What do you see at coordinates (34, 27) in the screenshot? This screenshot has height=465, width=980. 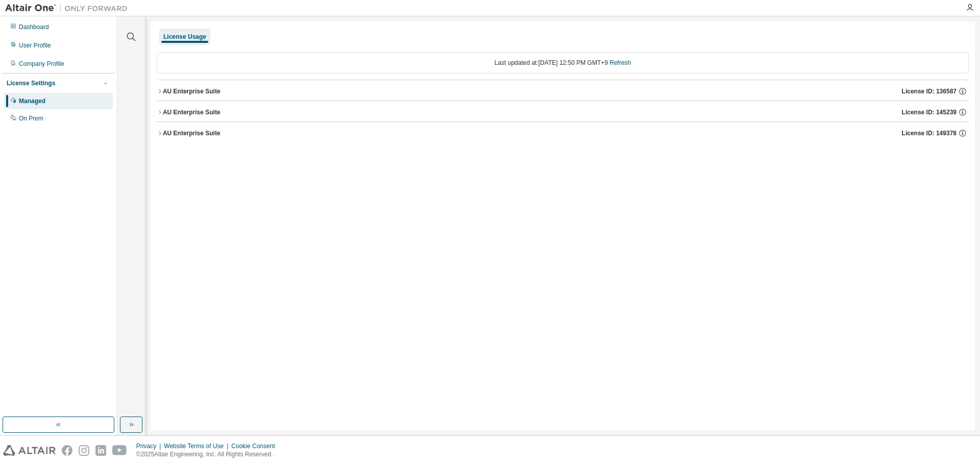 I see `div: Dashboard` at bounding box center [34, 27].